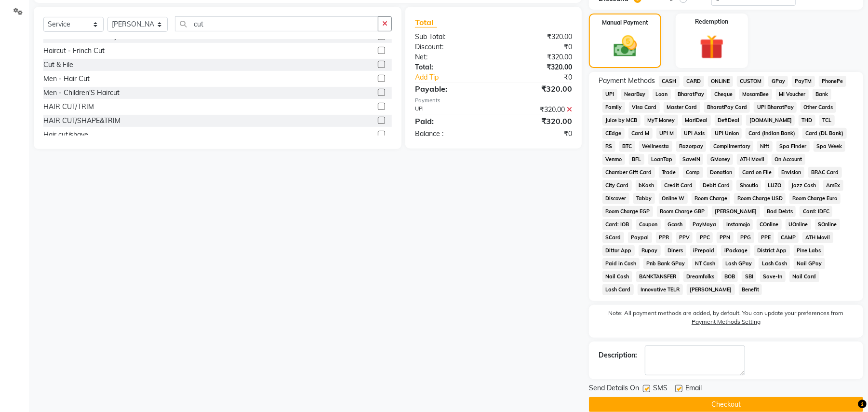 Image resolution: width=868 pixels, height=412 pixels. Describe the element at coordinates (712, 47) in the screenshot. I see `img: _gift.svg` at that location.